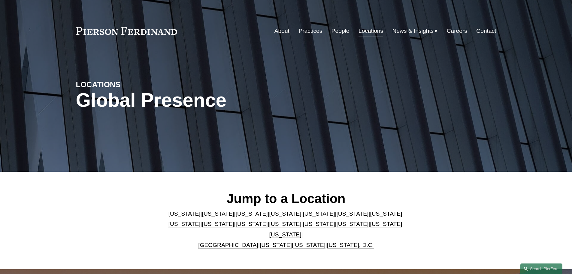  I want to click on a: Locations, so click(371, 31).